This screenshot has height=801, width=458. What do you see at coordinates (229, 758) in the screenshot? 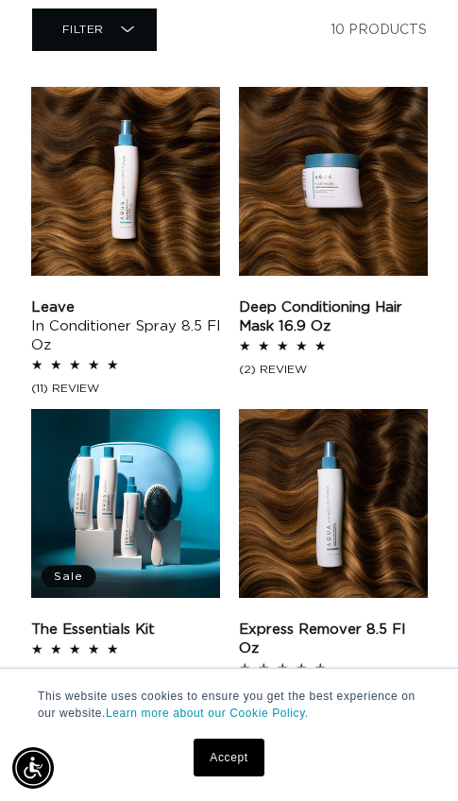
I see `a: Accept` at bounding box center [229, 758].